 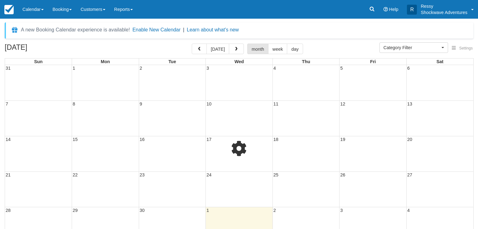 What do you see at coordinates (410, 175) in the screenshot?
I see `span: 27` at bounding box center [410, 175].